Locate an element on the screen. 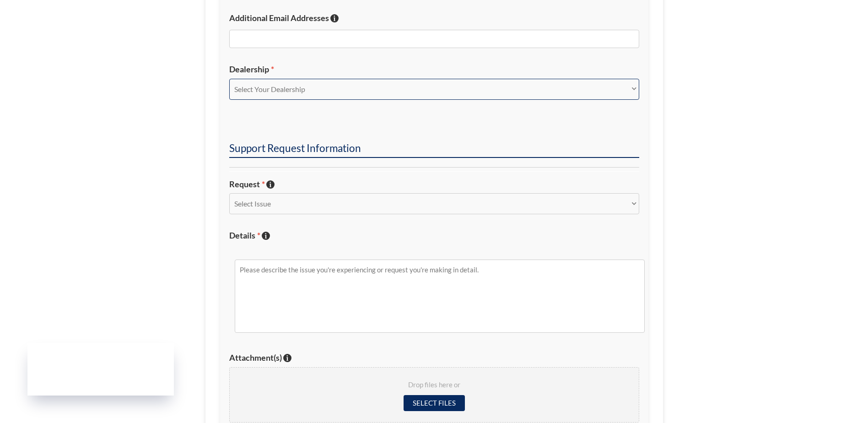 The image size is (868, 423). h2: Support Request Information is located at coordinates (434, 149).